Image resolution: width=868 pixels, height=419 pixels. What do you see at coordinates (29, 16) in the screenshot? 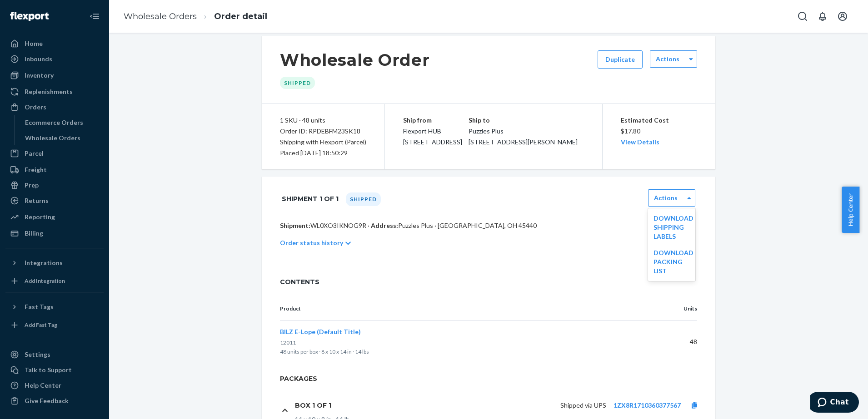
I see `img: Flexport logo` at bounding box center [29, 16].